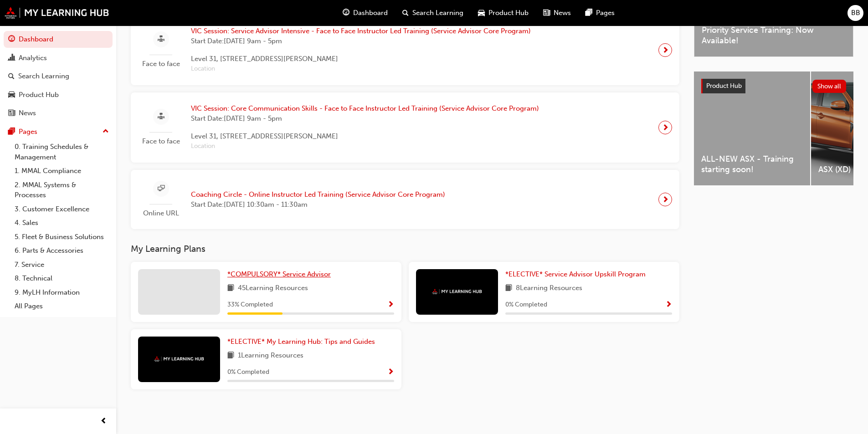 This screenshot has width=868, height=434. What do you see at coordinates (103, 421) in the screenshot?
I see `span: prev-icon` at bounding box center [103, 421].